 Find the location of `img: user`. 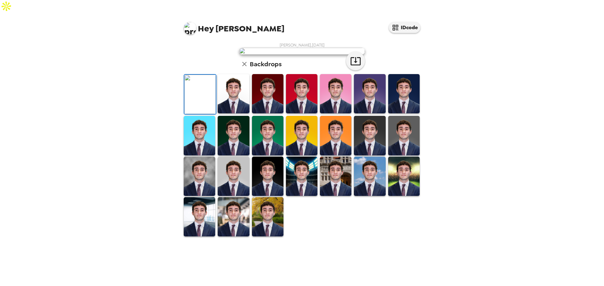

img: user is located at coordinates (302, 51).